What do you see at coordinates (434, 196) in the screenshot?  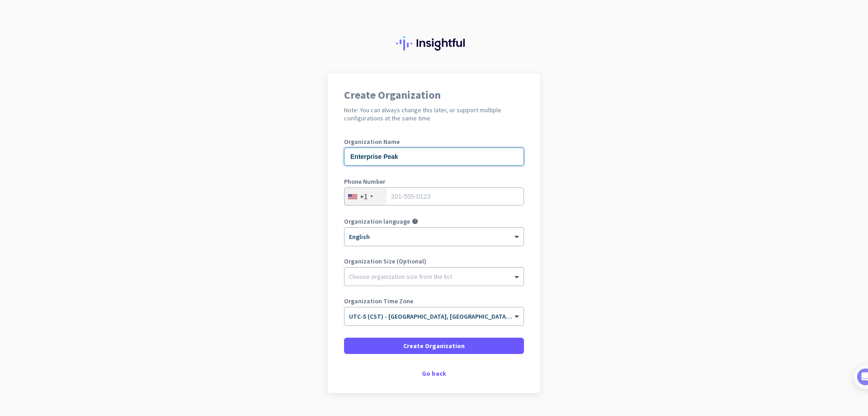 I see `input: 201-555-0123` at bounding box center [434, 196].